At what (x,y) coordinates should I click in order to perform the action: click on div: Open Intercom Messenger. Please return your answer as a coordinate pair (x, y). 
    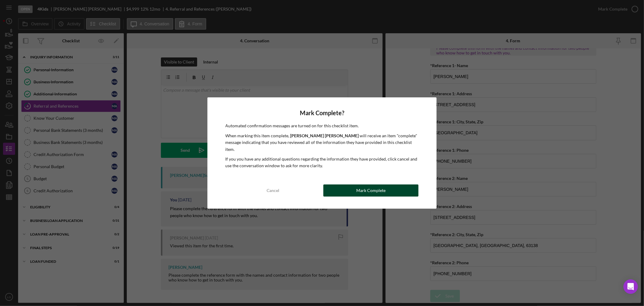
    Looking at the image, I should click on (631, 287).